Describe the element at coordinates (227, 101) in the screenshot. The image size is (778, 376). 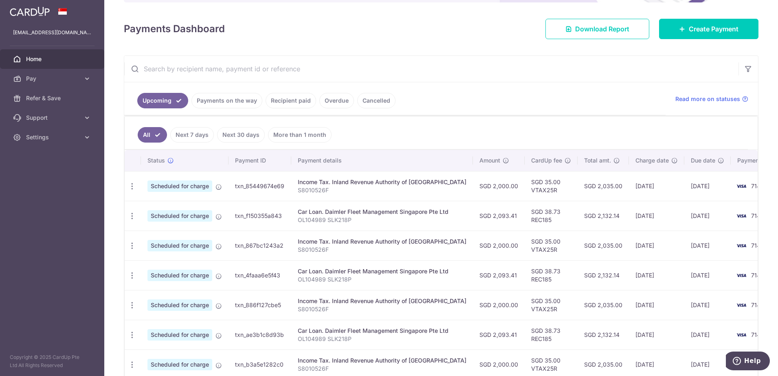
I see `a: Payments on the way` at that location.